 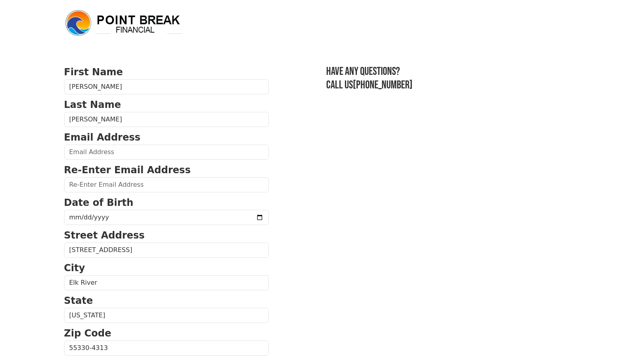 I want to click on strong: Street Address, so click(x=104, y=236).